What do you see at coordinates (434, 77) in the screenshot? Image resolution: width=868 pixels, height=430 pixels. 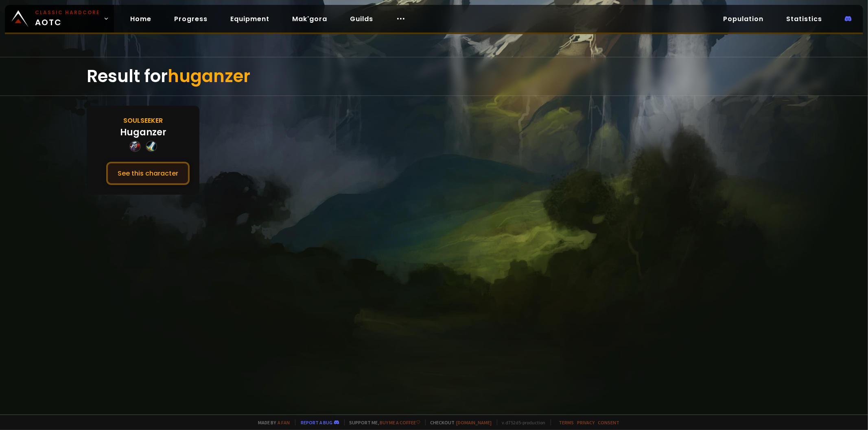 I see `div: Result for` at bounding box center [434, 77].